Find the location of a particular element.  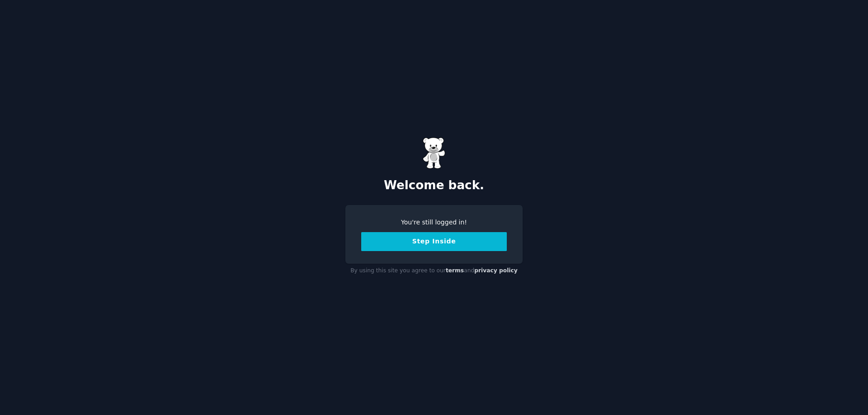

h2: Welcome back. is located at coordinates (434, 186).